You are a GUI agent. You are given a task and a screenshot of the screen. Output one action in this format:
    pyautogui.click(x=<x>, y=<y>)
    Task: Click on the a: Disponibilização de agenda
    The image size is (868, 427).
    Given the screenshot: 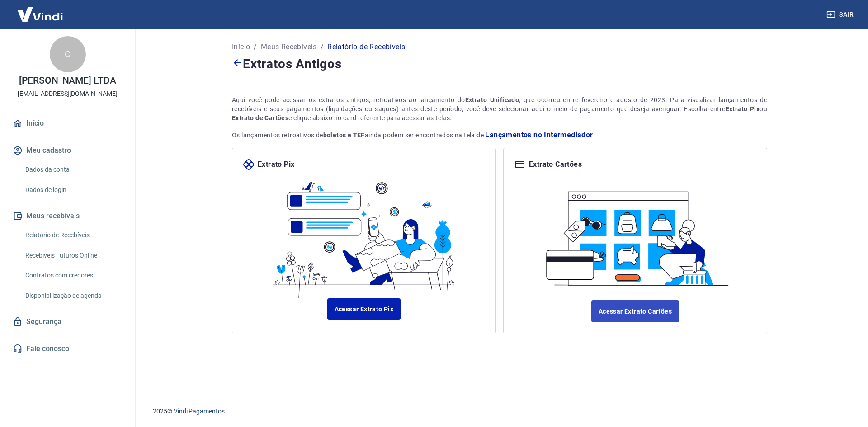 What is the action you would take?
    pyautogui.click(x=72, y=296)
    